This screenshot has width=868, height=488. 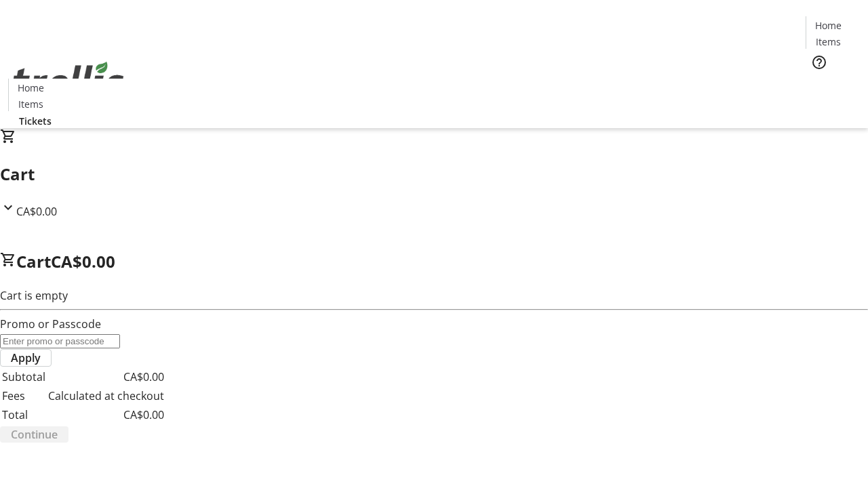 I want to click on button: Help, so click(x=819, y=62).